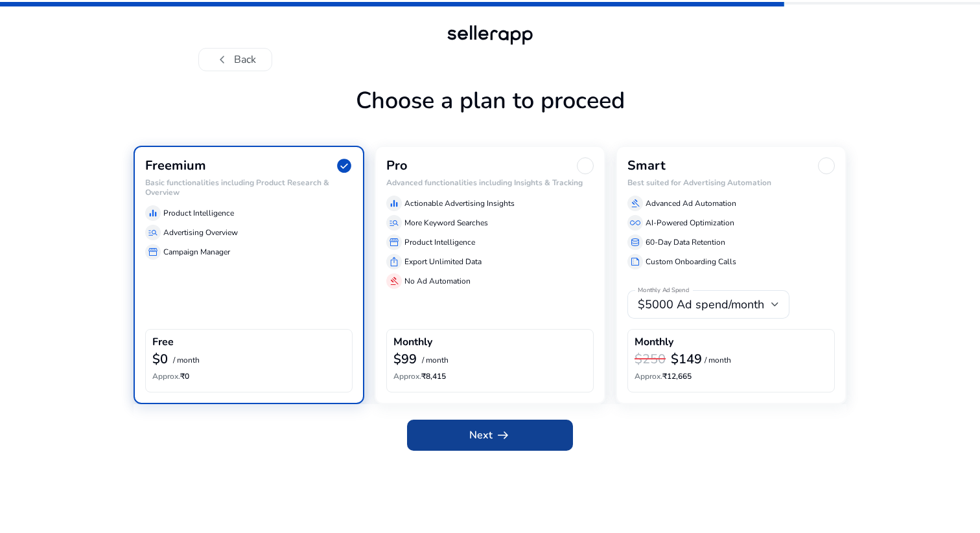  What do you see at coordinates (635, 223) in the screenshot?
I see `span: all_inclusive` at bounding box center [635, 223].